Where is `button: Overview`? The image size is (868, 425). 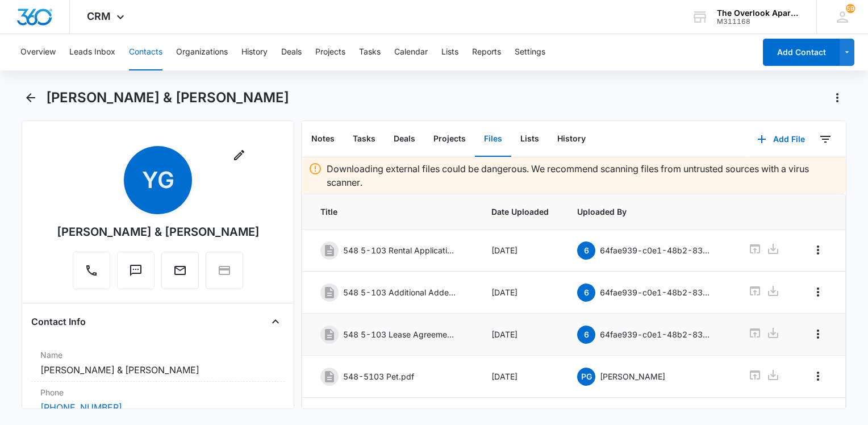 button: Overview is located at coordinates (38, 52).